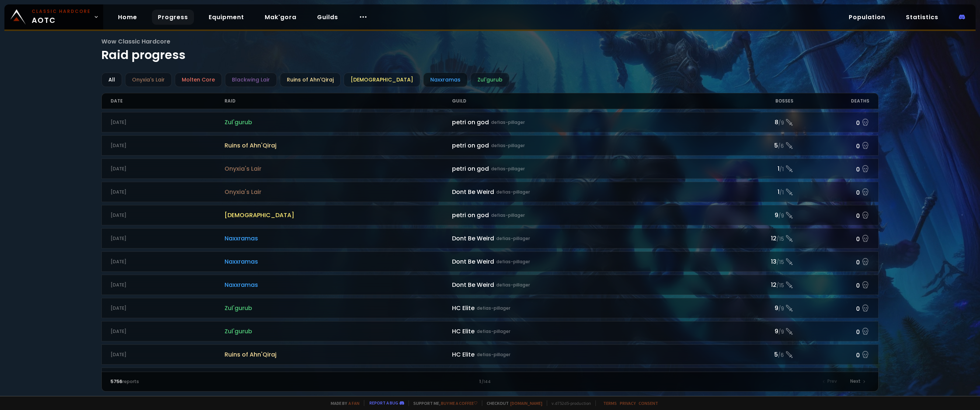 This screenshot has width=980, height=410. I want to click on span: AOTC, so click(61, 17).